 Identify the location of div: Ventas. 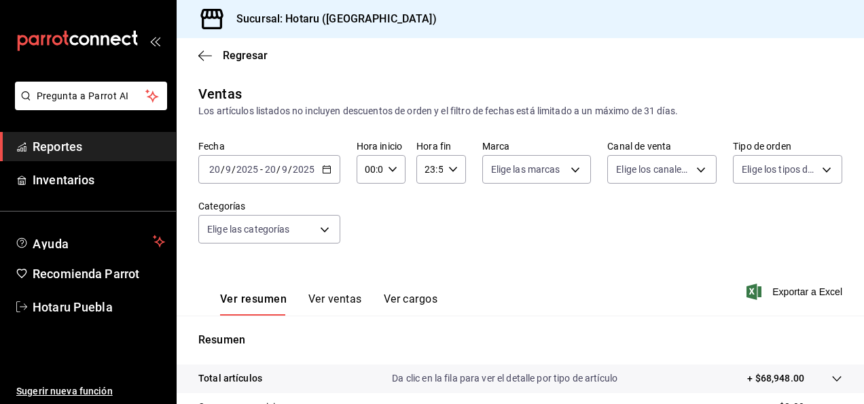
(220, 94).